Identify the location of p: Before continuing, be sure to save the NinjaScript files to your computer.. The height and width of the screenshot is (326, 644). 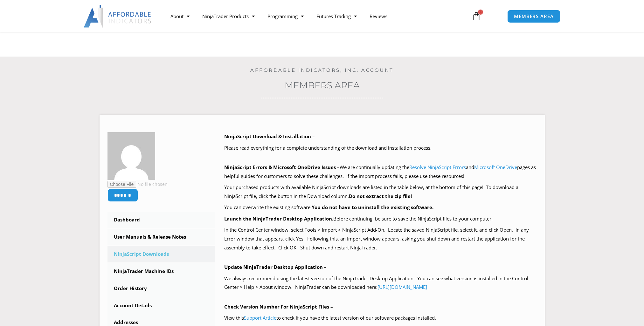
(381, 219).